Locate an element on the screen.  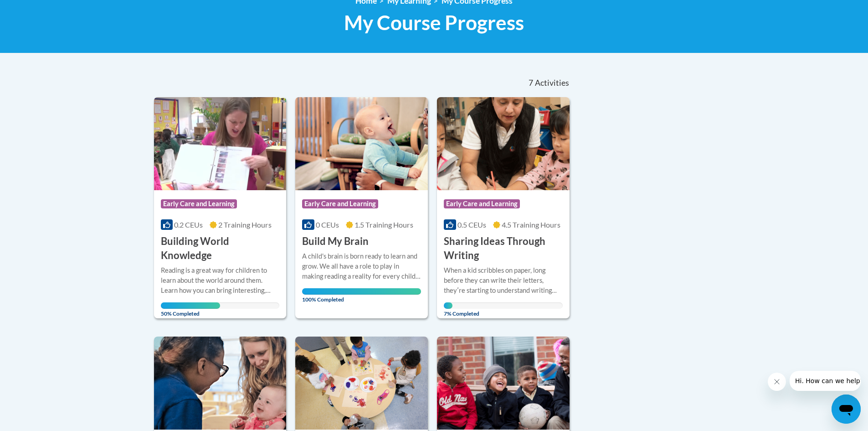
span: 2 Training Hours is located at coordinates (245, 224).